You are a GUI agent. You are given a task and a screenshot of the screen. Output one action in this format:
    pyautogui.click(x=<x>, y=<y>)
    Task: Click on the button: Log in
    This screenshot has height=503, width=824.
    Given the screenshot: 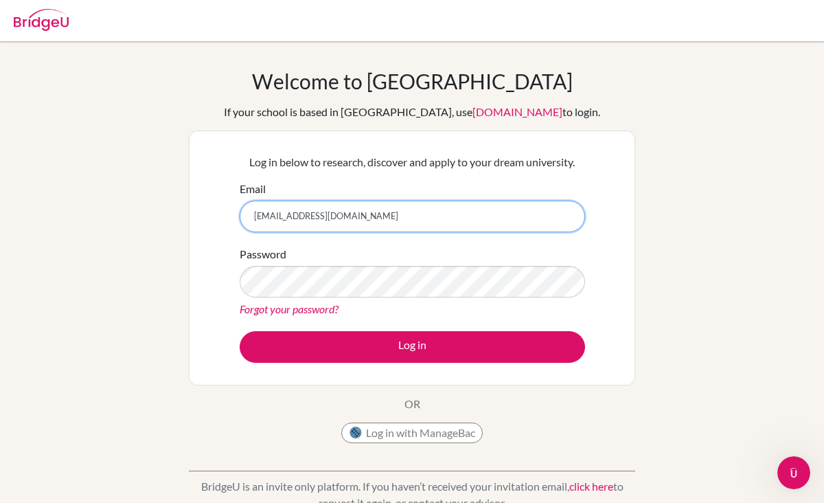 What is the action you would take?
    pyautogui.click(x=412, y=347)
    